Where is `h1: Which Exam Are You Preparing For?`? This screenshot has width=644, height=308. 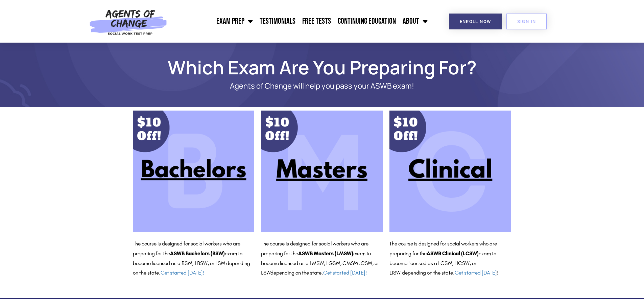
h1: Which Exam Are You Preparing For? is located at coordinates (322, 67).